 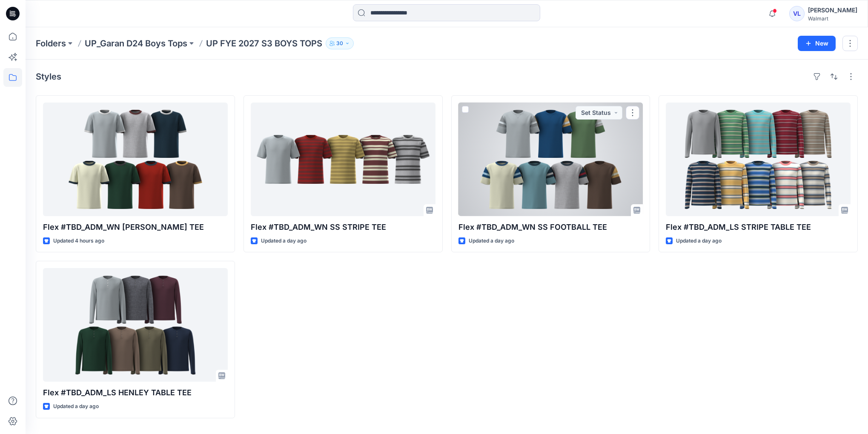 What do you see at coordinates (135, 159) in the screenshot?
I see `a: Flex #TBD_ADM_WN SS RINGER TEE` at bounding box center [135, 159].